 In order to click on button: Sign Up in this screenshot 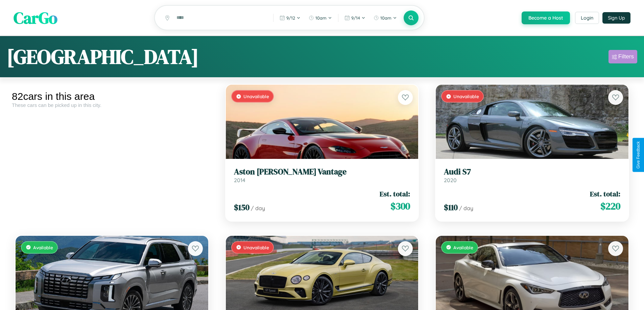, I will do `click(616, 18)`.